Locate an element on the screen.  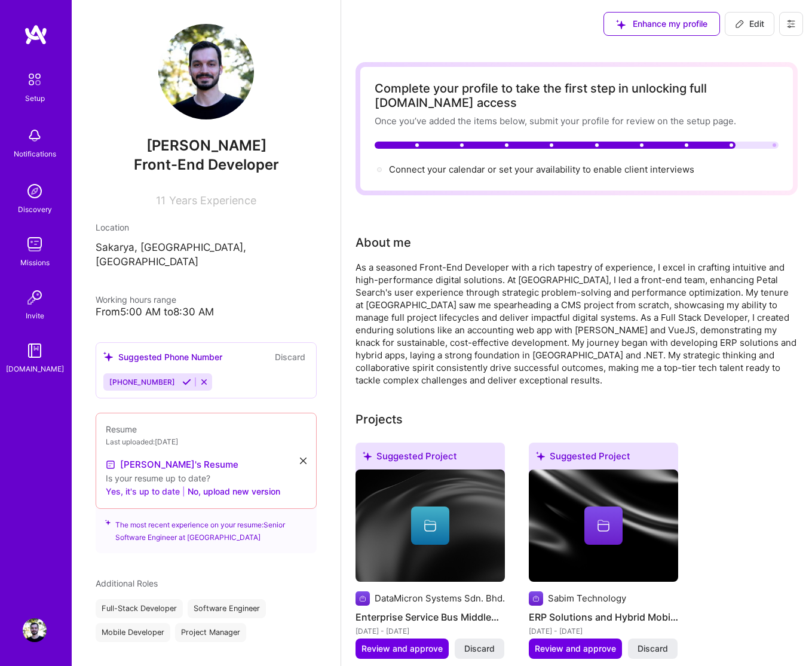
div: As a seasoned Front-End Developer with a rich tapestry of experience, I excel in crafting intuiti... is located at coordinates (576, 324).